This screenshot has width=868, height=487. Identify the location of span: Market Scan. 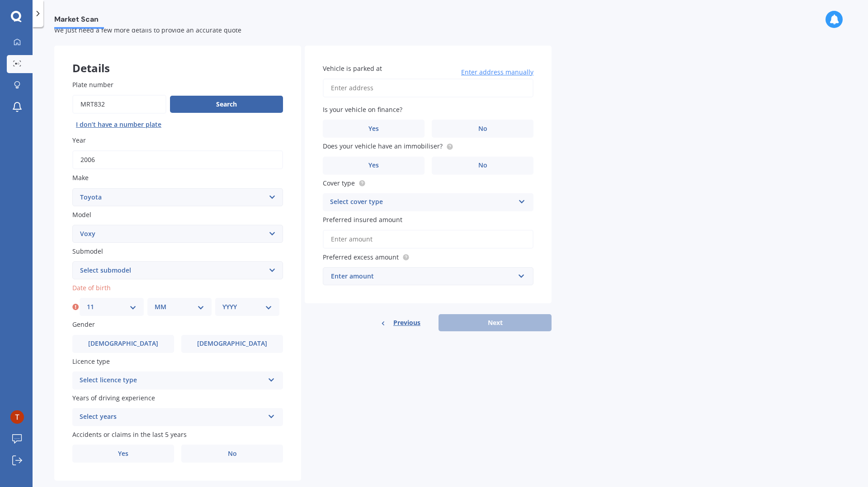
(79, 21).